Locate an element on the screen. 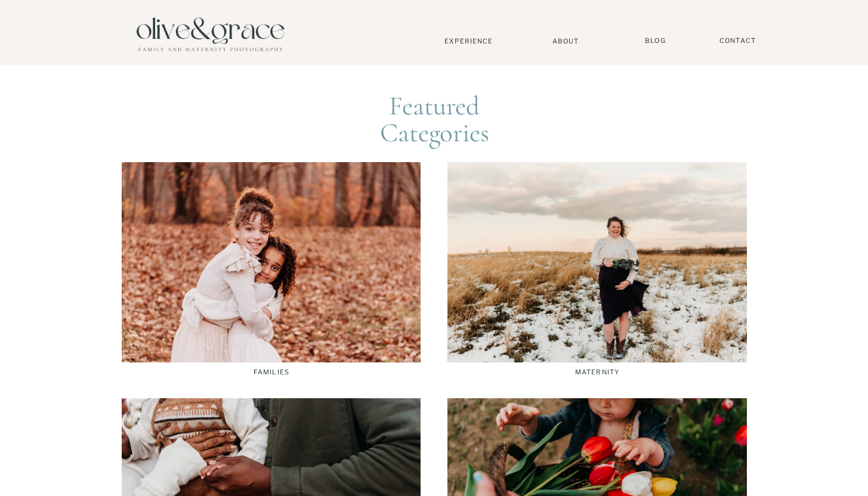 The width and height of the screenshot is (868, 496). a: BLOG is located at coordinates (655, 41).